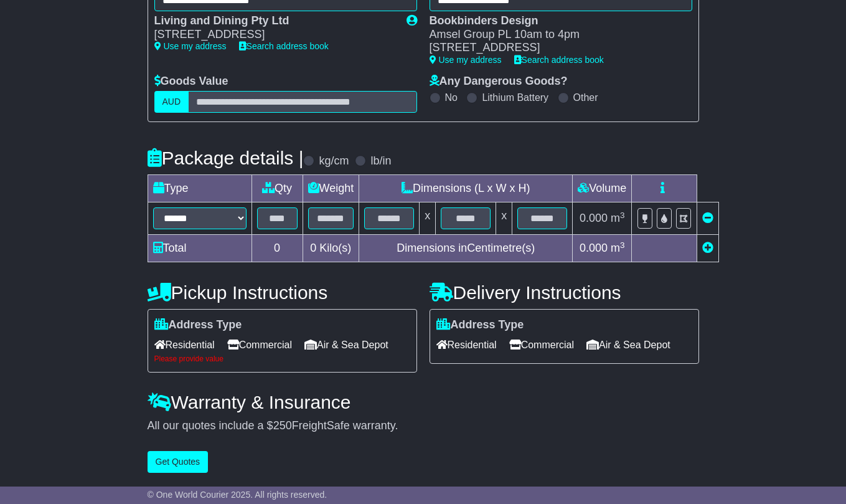 The image size is (846, 504). I want to click on label: Other, so click(586, 97).